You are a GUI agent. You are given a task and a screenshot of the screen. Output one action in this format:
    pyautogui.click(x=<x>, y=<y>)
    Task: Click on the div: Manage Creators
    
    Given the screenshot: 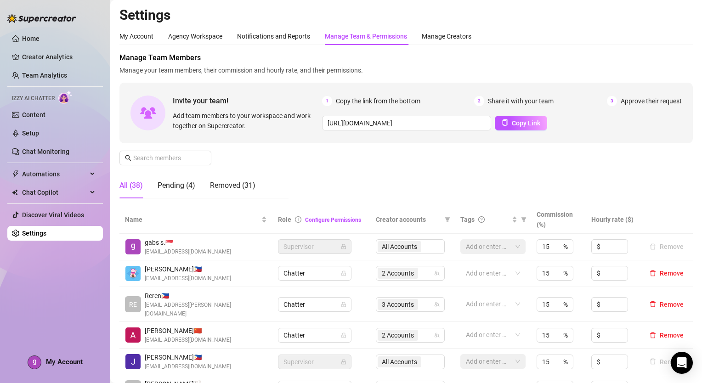 What is the action you would take?
    pyautogui.click(x=446, y=36)
    